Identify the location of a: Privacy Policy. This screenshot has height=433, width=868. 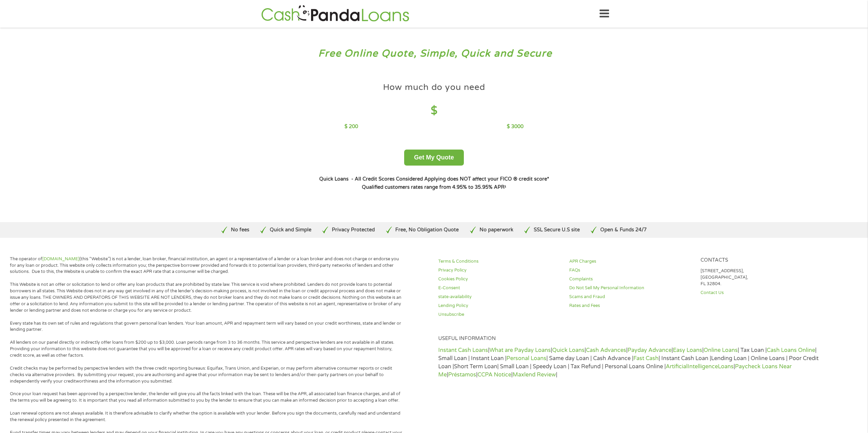
(500, 271).